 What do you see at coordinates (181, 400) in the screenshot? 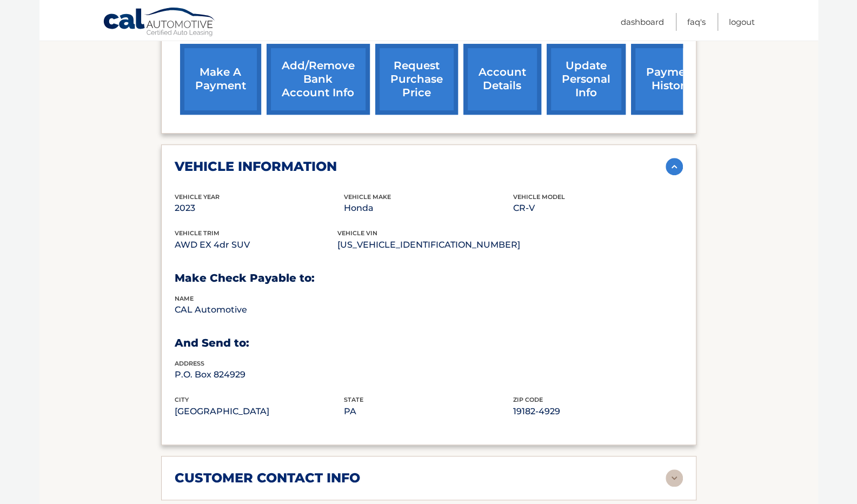
I see `span: city` at bounding box center [181, 400].